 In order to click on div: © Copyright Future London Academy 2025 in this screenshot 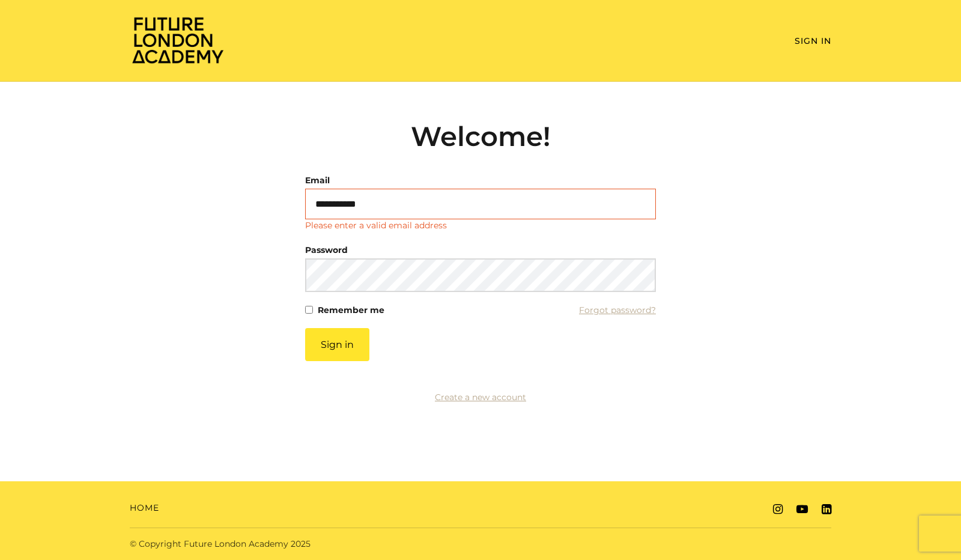, I will do `click(300, 543)`.